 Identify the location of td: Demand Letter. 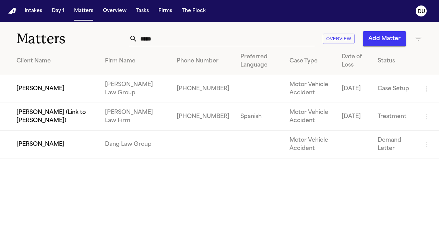
(394, 144).